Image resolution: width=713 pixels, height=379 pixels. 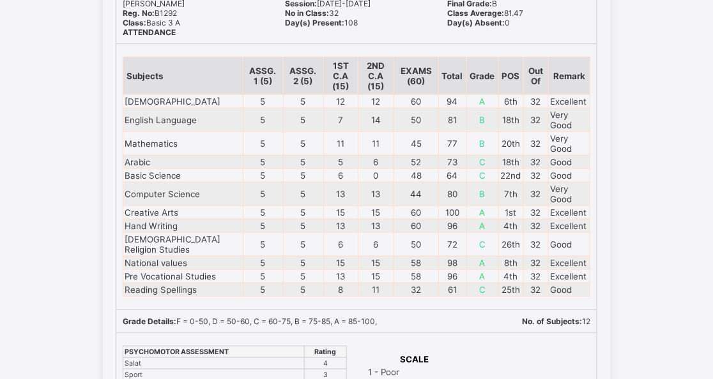 I want to click on b: Class:, so click(x=134, y=22).